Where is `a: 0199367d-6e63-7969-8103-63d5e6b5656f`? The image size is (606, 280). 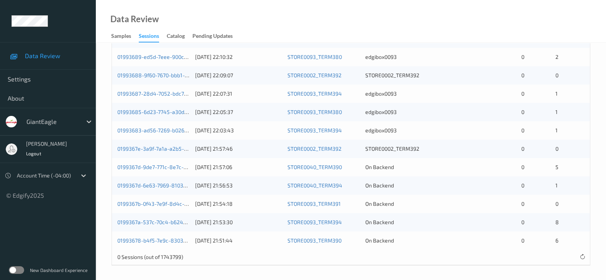
a: 0199367d-6e63-7969-8103-63d5e6b5656f is located at coordinates (169, 185).